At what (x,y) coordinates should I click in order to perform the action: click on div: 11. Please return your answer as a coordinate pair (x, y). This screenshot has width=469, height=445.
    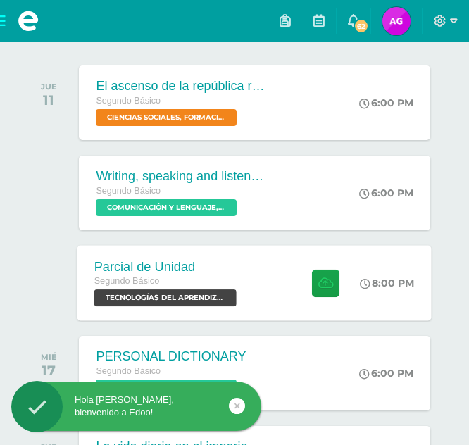
    Looking at the image, I should click on (49, 100).